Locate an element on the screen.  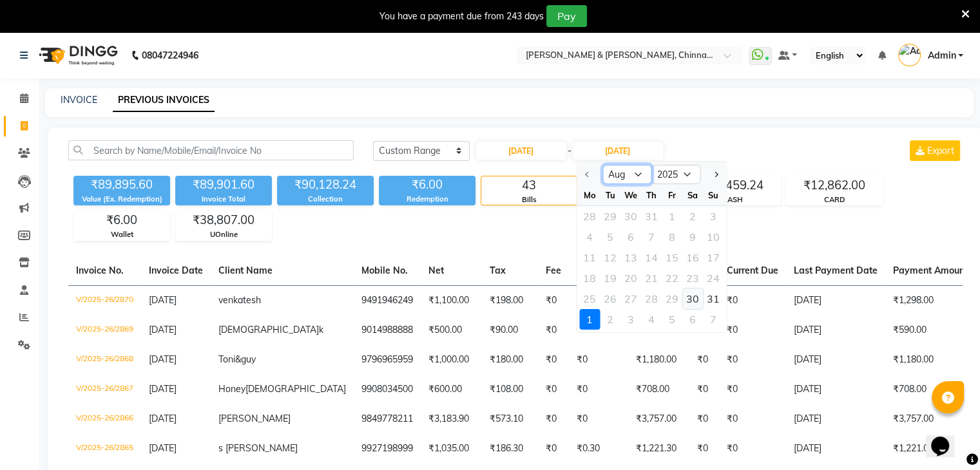
a: PREVIOUS INVOICES is located at coordinates (164, 100).